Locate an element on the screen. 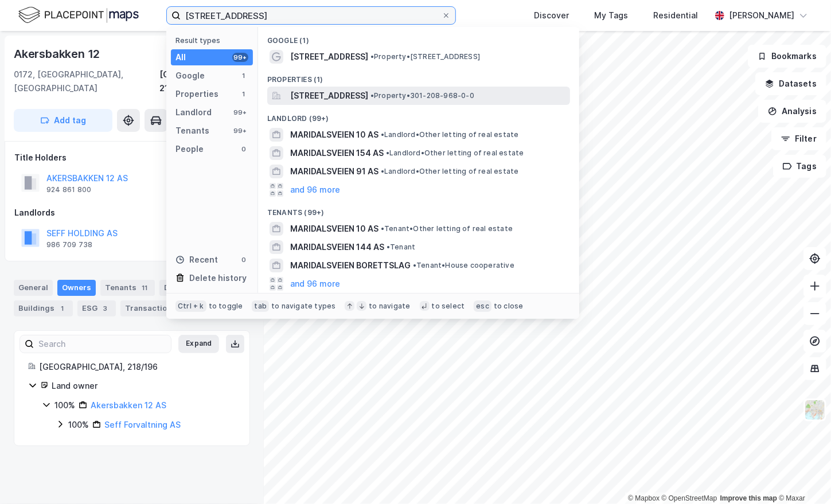 The width and height of the screenshot is (831, 504). div: to toggle is located at coordinates (226, 307).